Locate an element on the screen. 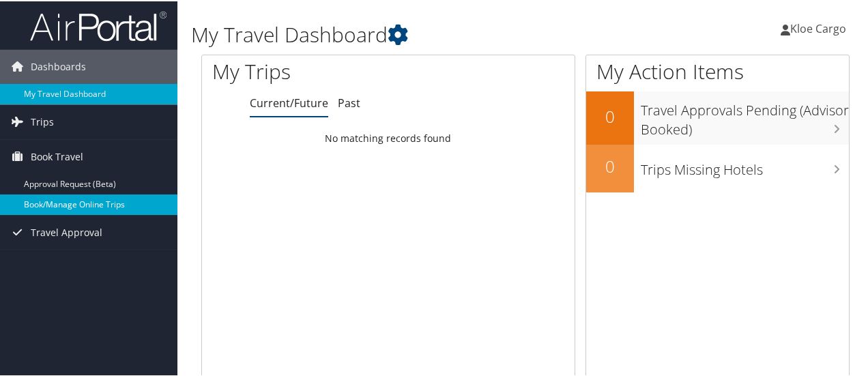 This screenshot has height=376, width=868. span: Trips is located at coordinates (42, 121).